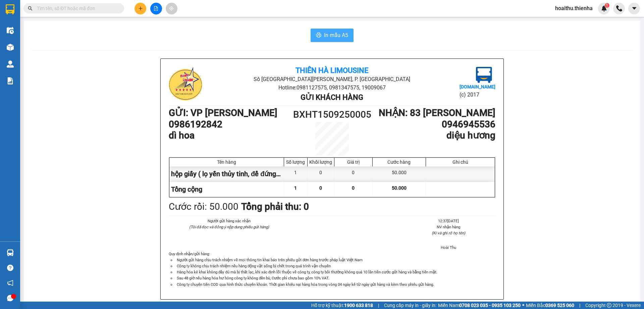 This screenshot has height=309, width=644. I want to click on img: icon-new-feature, so click(605, 8).